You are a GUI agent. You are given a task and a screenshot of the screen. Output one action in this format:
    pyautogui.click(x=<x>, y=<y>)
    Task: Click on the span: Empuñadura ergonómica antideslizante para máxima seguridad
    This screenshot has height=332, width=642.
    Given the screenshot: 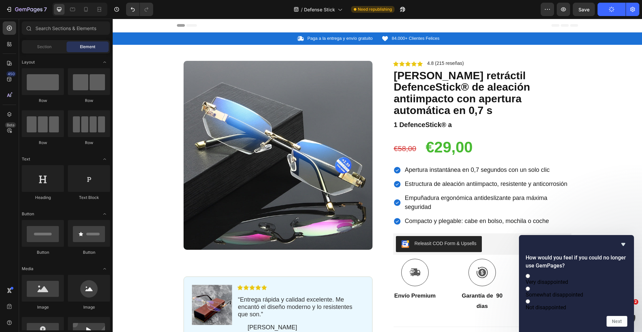 What is the action you would take?
    pyautogui.click(x=364, y=184)
    